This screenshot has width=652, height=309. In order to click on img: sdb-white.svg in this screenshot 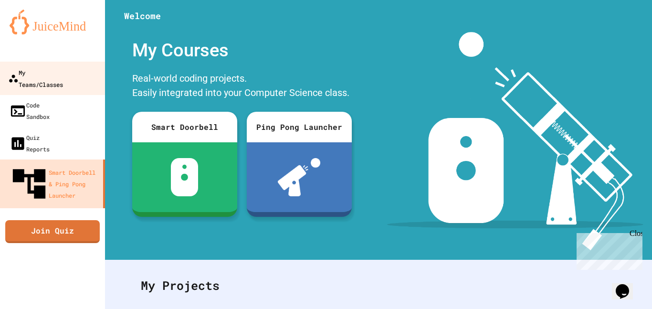, I will do `click(184, 177)`.